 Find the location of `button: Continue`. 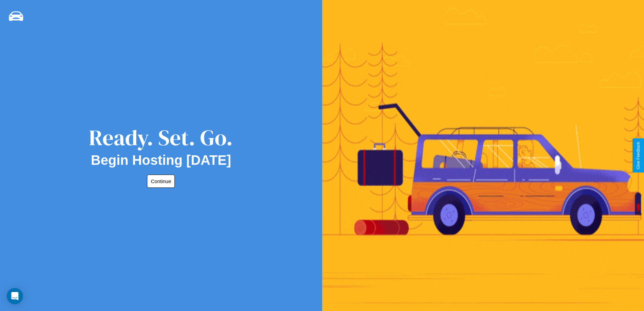

button: Continue is located at coordinates (161, 181).